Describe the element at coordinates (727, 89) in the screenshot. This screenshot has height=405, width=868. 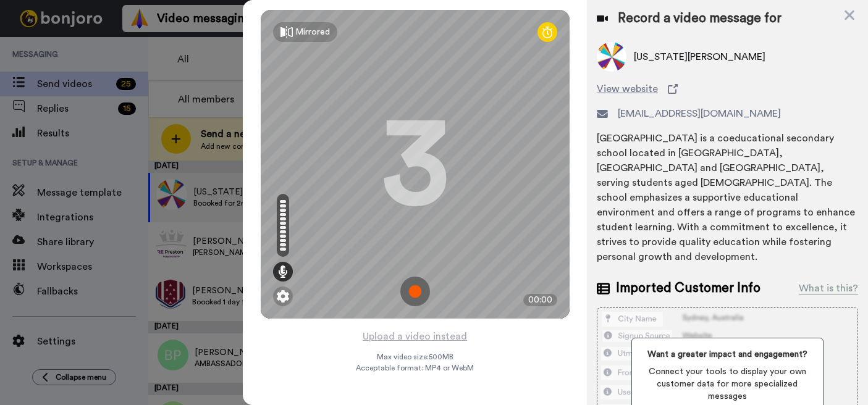
I see `a: View website` at that location.